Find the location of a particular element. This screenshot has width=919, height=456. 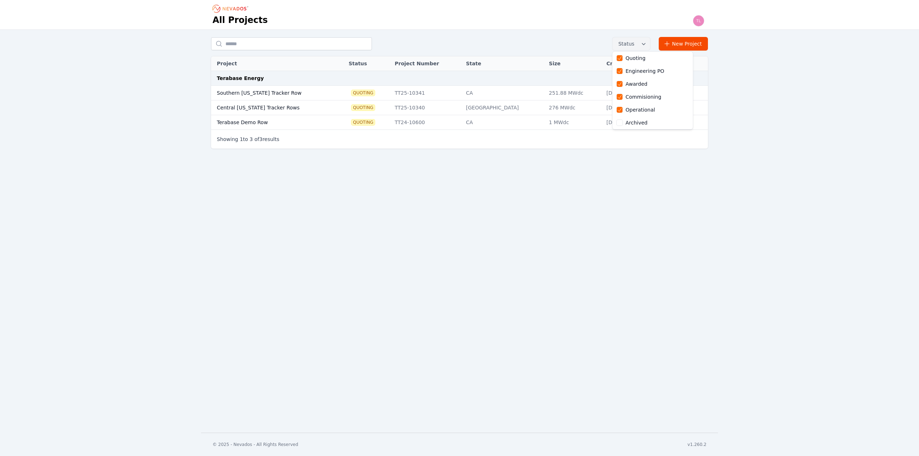

div: Commisioning is located at coordinates (643, 97).